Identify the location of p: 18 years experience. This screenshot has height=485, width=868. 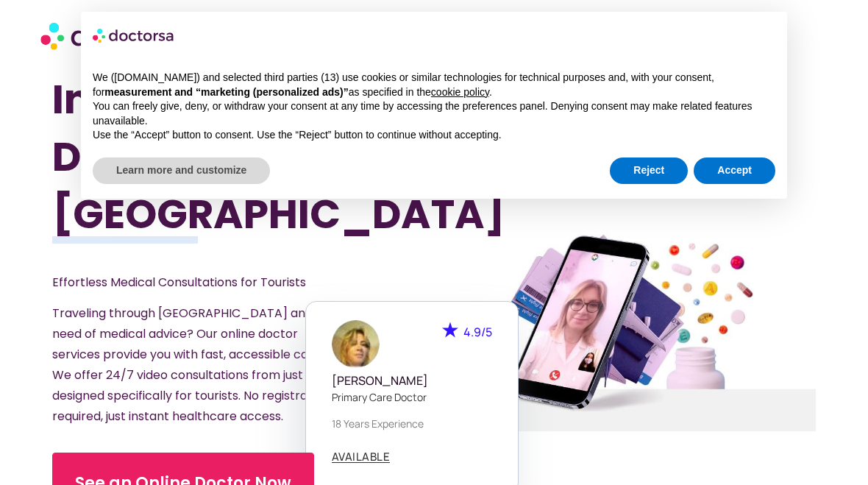
(412, 423).